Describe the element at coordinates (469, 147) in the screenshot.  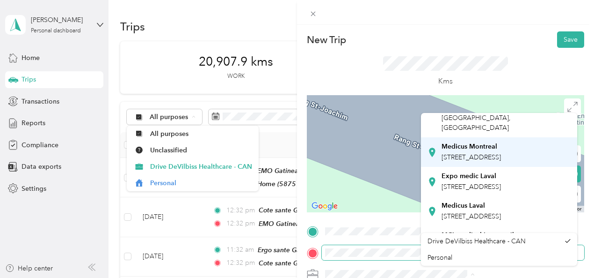
I see `strong: Medicus Montreal` at that location.